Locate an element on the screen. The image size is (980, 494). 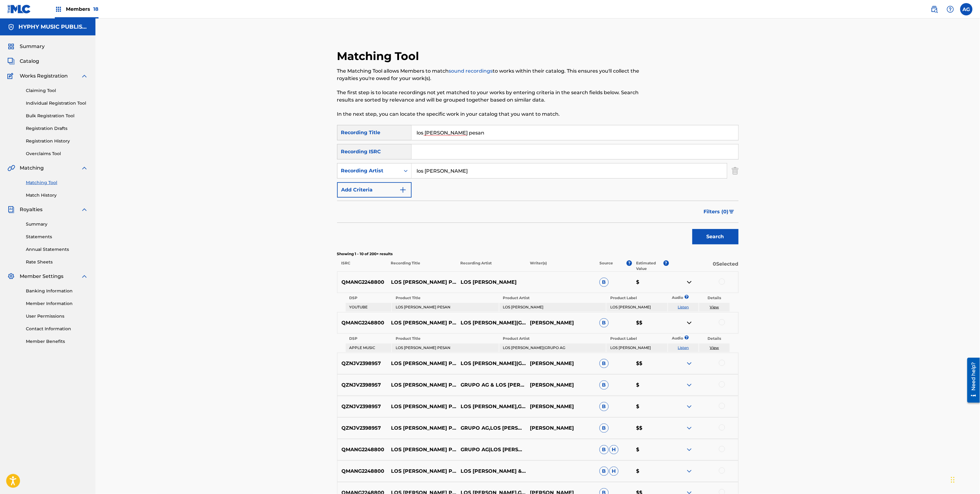
div: User Menu is located at coordinates (967, 9).